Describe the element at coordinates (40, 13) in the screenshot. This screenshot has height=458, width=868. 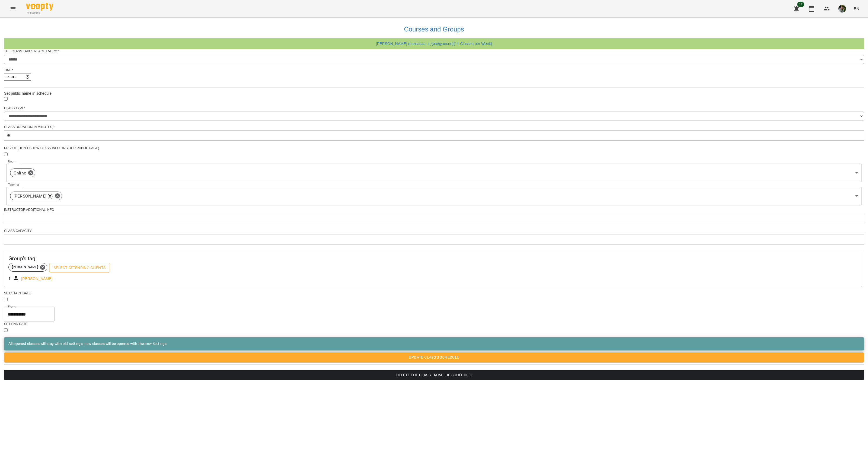
I see `span: For Business` at that location.